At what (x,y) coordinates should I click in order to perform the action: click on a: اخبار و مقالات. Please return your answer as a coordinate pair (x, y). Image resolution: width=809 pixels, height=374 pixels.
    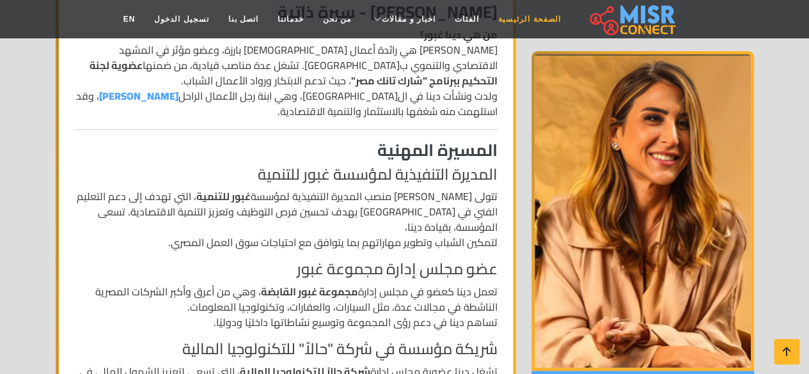
    Looking at the image, I should click on (403, 19).